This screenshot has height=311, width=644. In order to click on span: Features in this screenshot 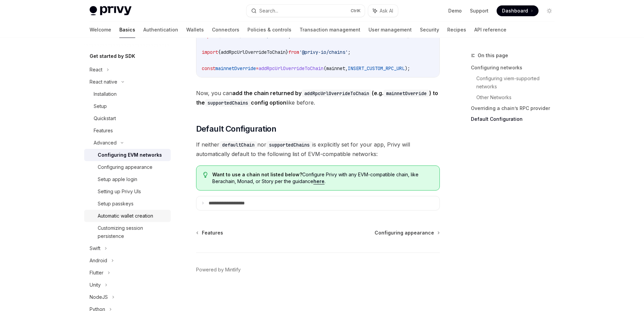, I will do `click(212, 233)`.